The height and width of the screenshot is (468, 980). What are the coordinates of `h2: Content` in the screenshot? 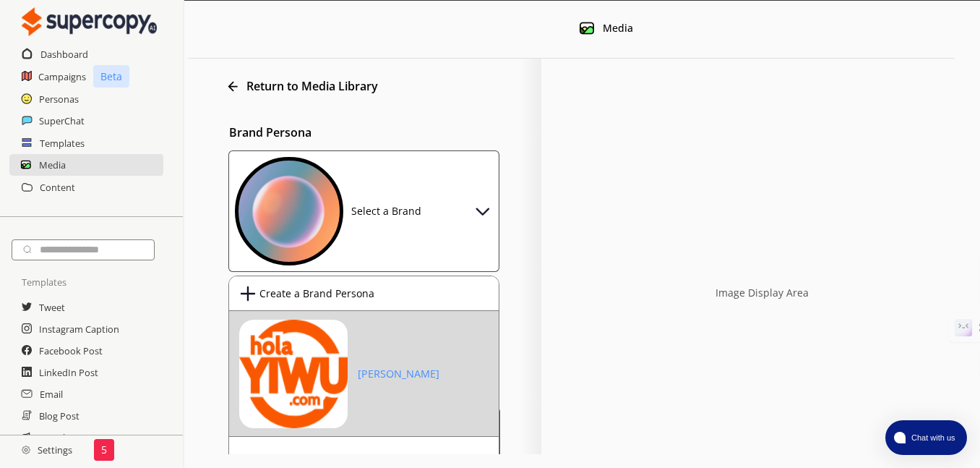 It's located at (57, 187).